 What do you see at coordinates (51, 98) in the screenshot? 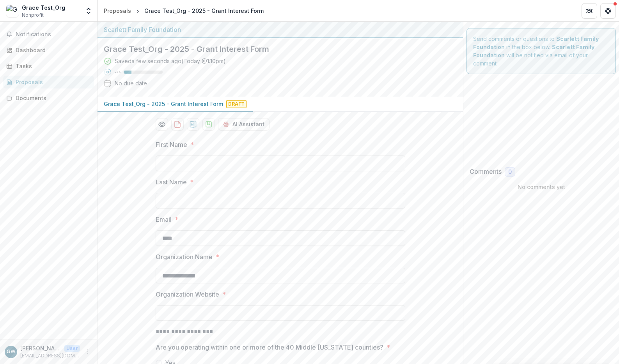
I see `div: Documents` at bounding box center [51, 98].